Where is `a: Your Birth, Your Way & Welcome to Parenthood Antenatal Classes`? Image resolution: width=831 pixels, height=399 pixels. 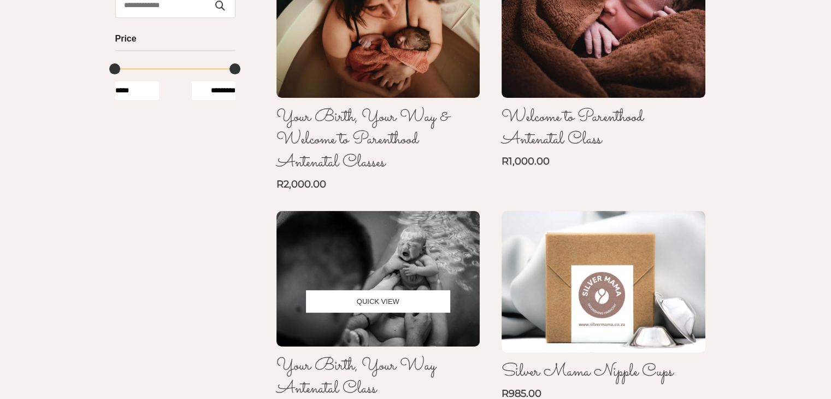
a: Your Birth, Your Way & Welcome to Parenthood Antenatal Classes is located at coordinates (363, 140).